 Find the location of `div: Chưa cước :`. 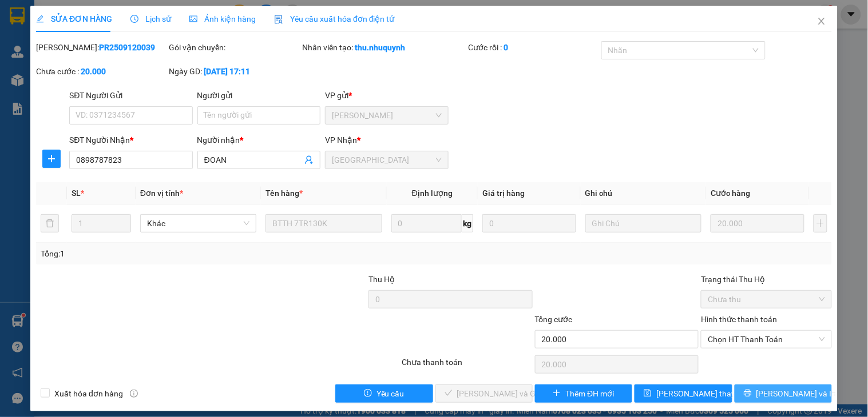

div: Chưa cước : is located at coordinates (101, 71).